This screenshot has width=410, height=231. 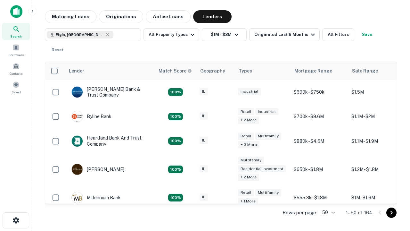 I want to click on div: Residential Investment, so click(x=262, y=169).